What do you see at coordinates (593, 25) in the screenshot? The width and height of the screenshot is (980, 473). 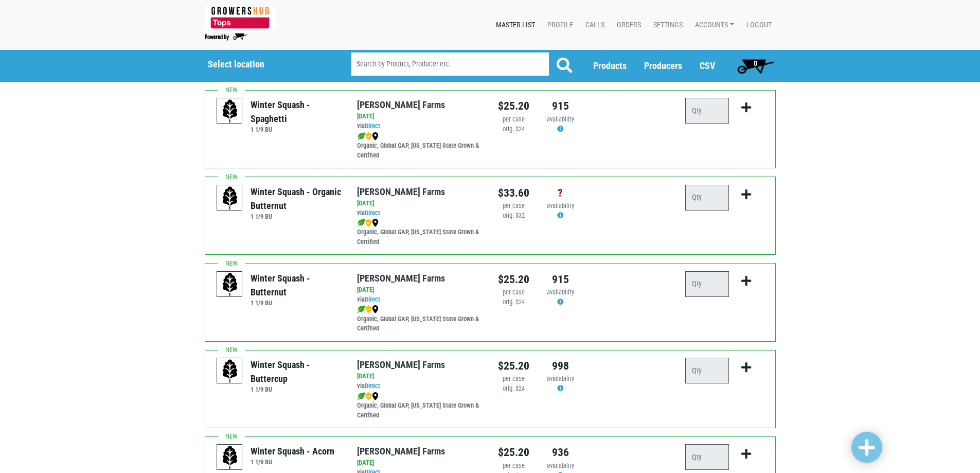 I see `a: Calls` at bounding box center [593, 25].